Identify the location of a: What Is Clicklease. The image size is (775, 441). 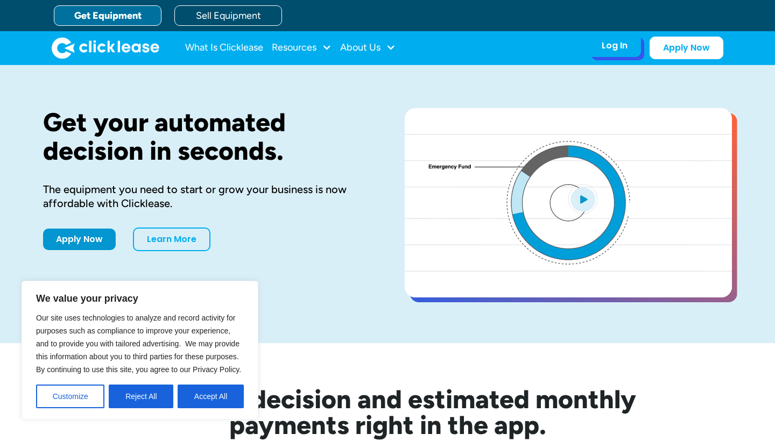
(224, 48).